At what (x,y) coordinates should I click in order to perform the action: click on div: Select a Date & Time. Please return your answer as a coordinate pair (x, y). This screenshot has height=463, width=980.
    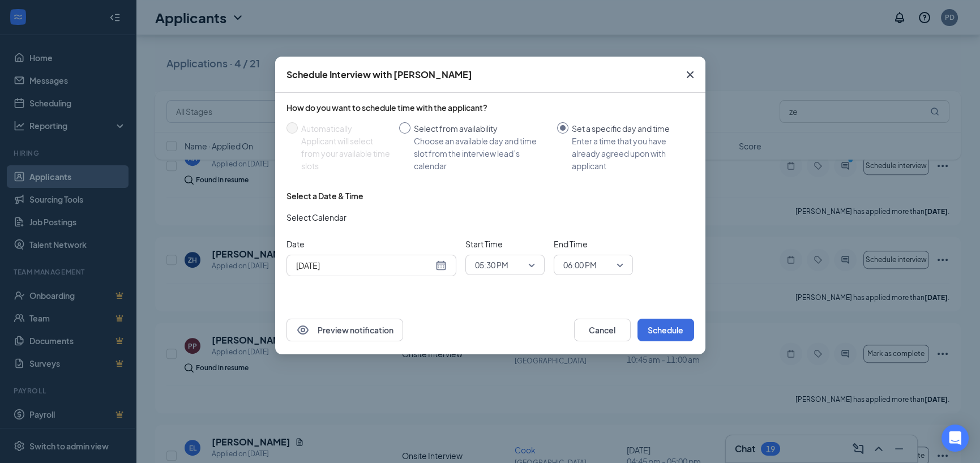
    Looking at the image, I should click on (325, 196).